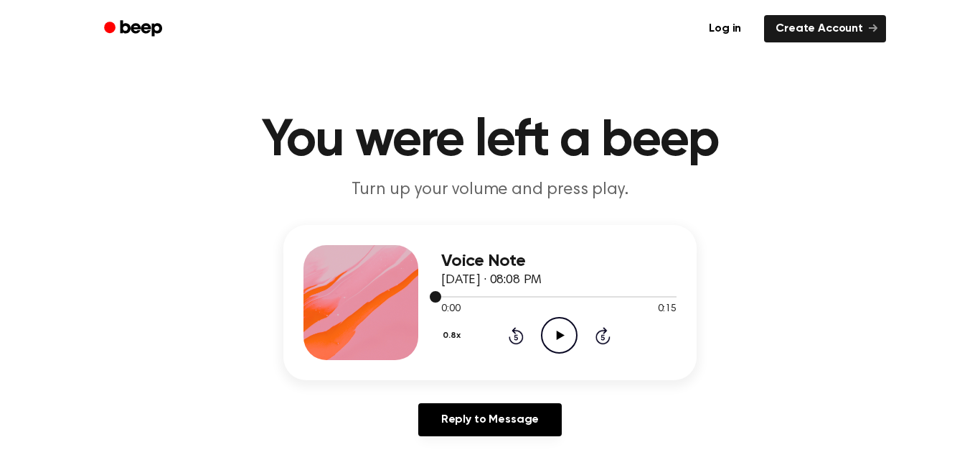 This screenshot has width=980, height=455. What do you see at coordinates (490, 190) in the screenshot?
I see `p: Turn up your volume and press play.` at bounding box center [490, 190].